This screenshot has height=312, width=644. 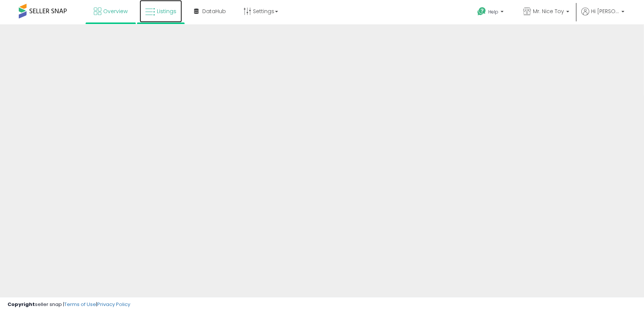 What do you see at coordinates (80, 304) in the screenshot?
I see `a: Terms of Use` at bounding box center [80, 304].